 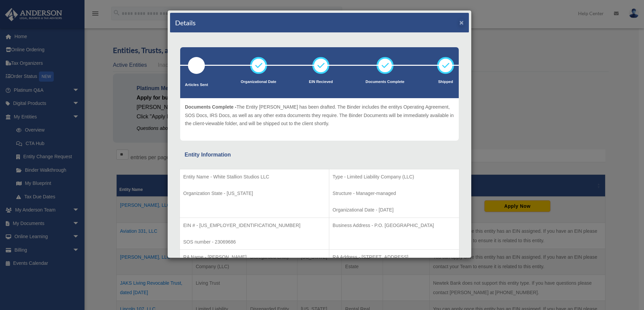 I want to click on div: Entity Information, so click(x=320, y=155).